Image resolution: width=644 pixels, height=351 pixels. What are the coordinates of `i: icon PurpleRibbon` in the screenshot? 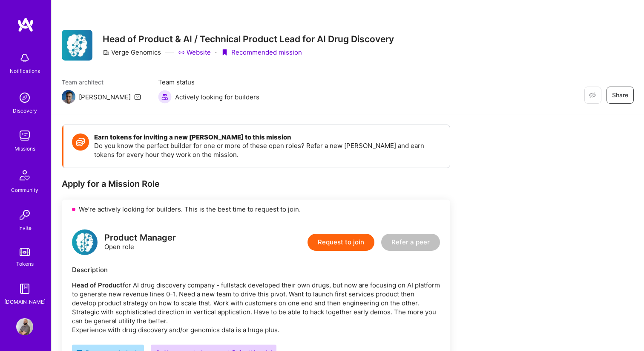 It's located at (224, 53).